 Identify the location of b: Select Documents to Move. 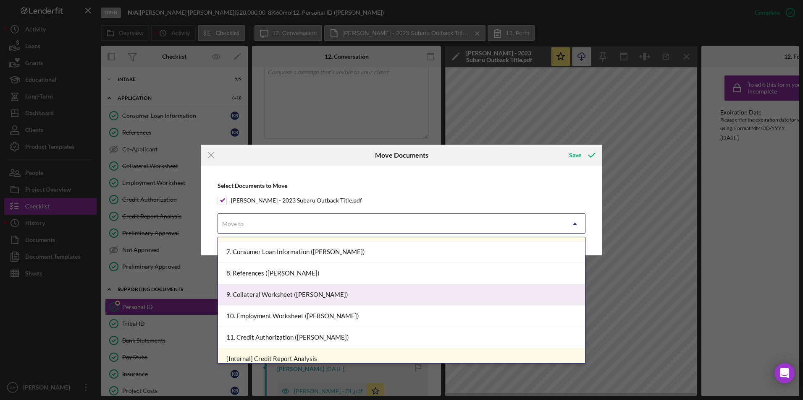
(252, 186).